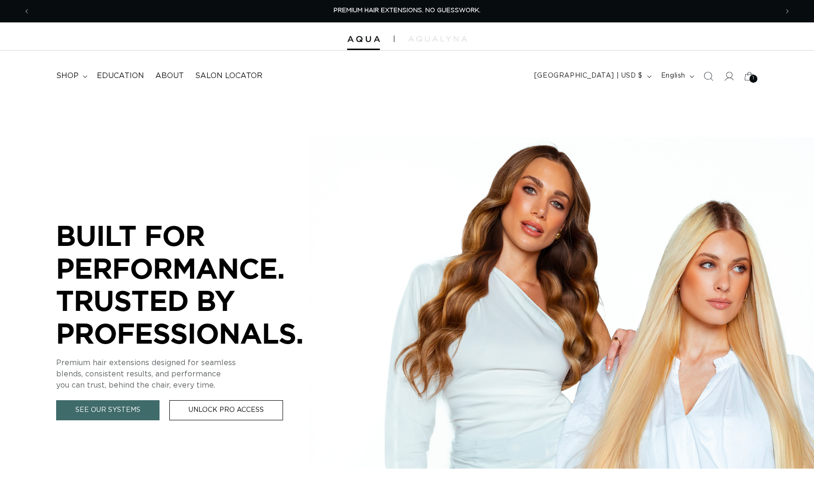  What do you see at coordinates (229, 76) in the screenshot?
I see `span: Salon Locator` at bounding box center [229, 76].